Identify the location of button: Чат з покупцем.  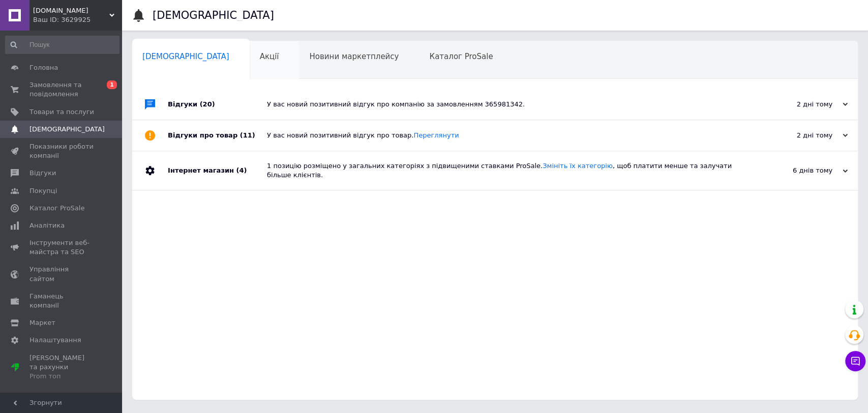
(855, 361).